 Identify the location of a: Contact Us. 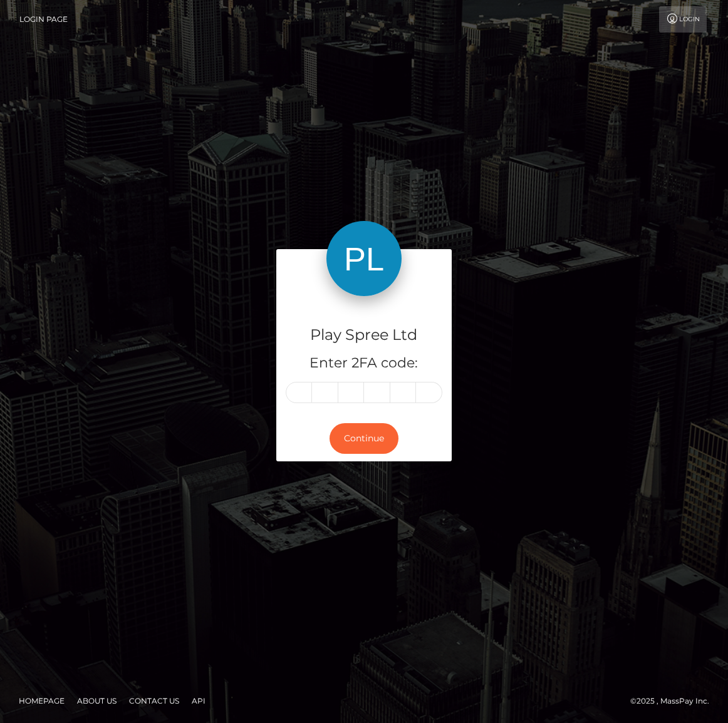
(154, 701).